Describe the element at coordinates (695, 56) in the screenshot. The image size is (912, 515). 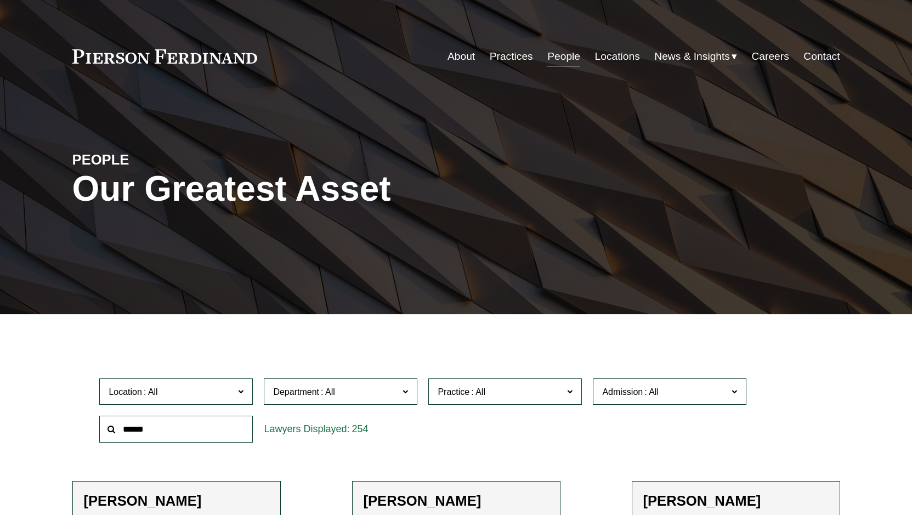
I see `a: folder dropdown` at that location.